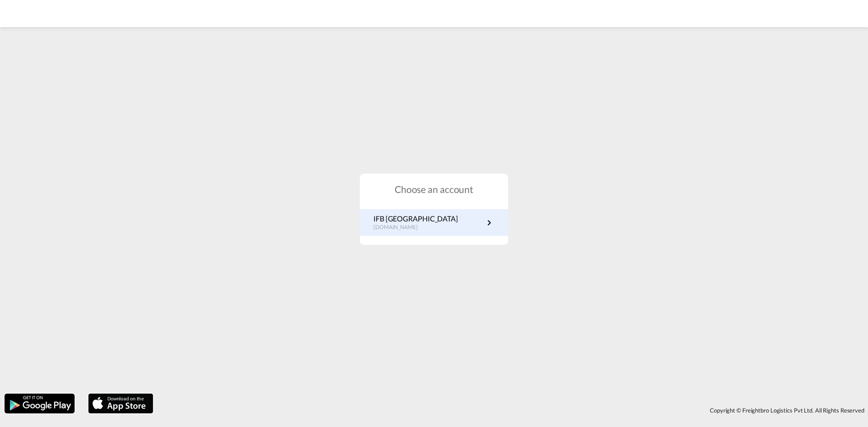 This screenshot has width=868, height=427. I want to click on img: google.png, so click(39, 404).